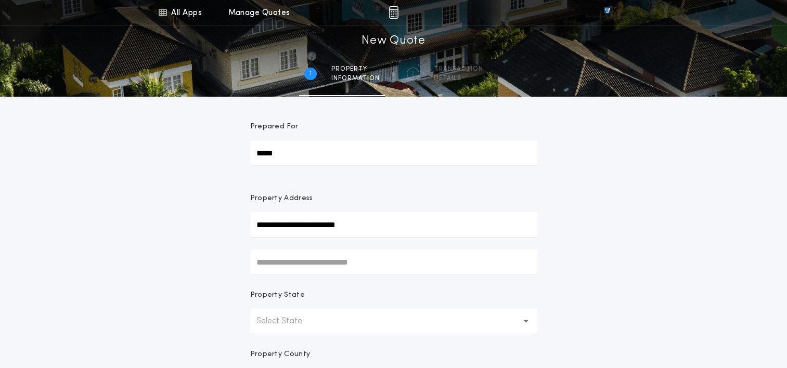 Image resolution: width=787 pixels, height=368 pixels. Describe the element at coordinates (394, 153) in the screenshot. I see `input: Prepared For` at that location.